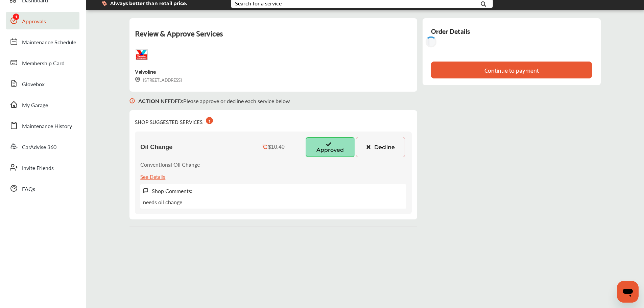  I want to click on a: My Garage, so click(43, 105).